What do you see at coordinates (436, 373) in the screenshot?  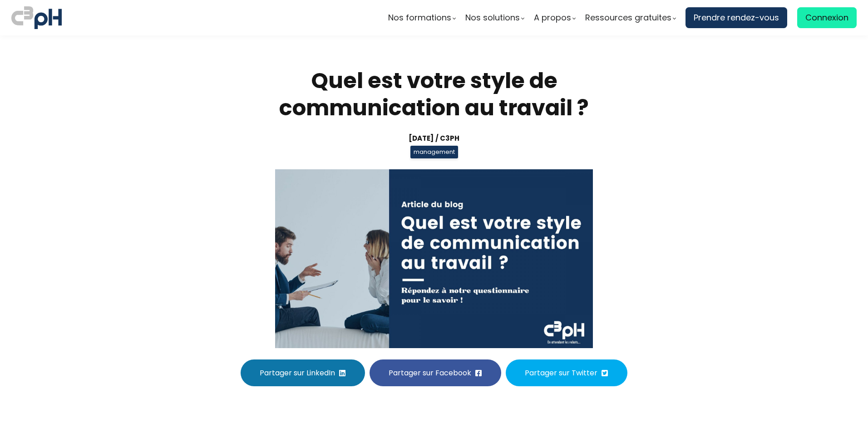 I see `button: Partager sur Facebook` at bounding box center [436, 373].